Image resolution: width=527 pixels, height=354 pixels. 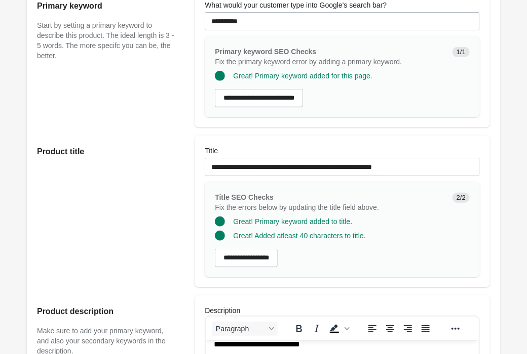 What do you see at coordinates (245, 329) in the screenshot?
I see `button: Blocks` at bounding box center [245, 329].